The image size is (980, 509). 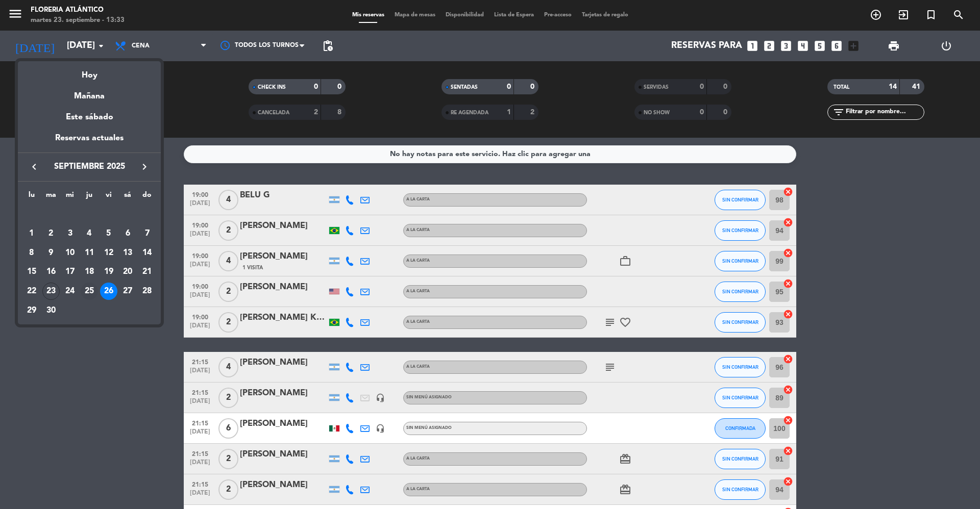 What do you see at coordinates (147, 292) in the screenshot?
I see `div: 28` at bounding box center [147, 292].